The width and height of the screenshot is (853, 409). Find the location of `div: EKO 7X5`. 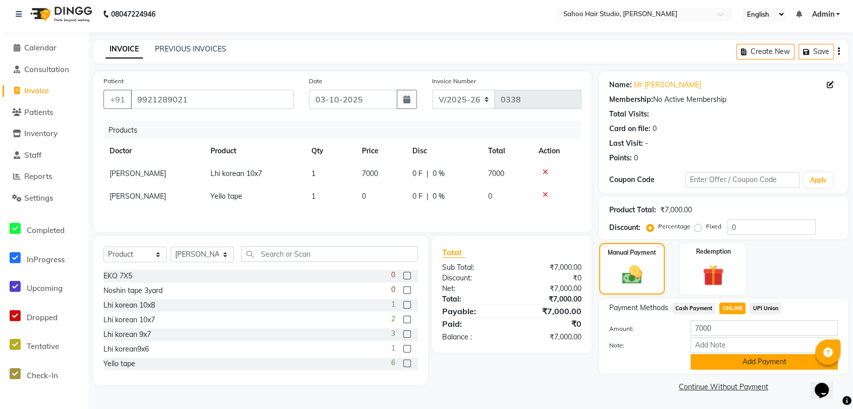

div: EKO 7X5 is located at coordinates (118, 276).